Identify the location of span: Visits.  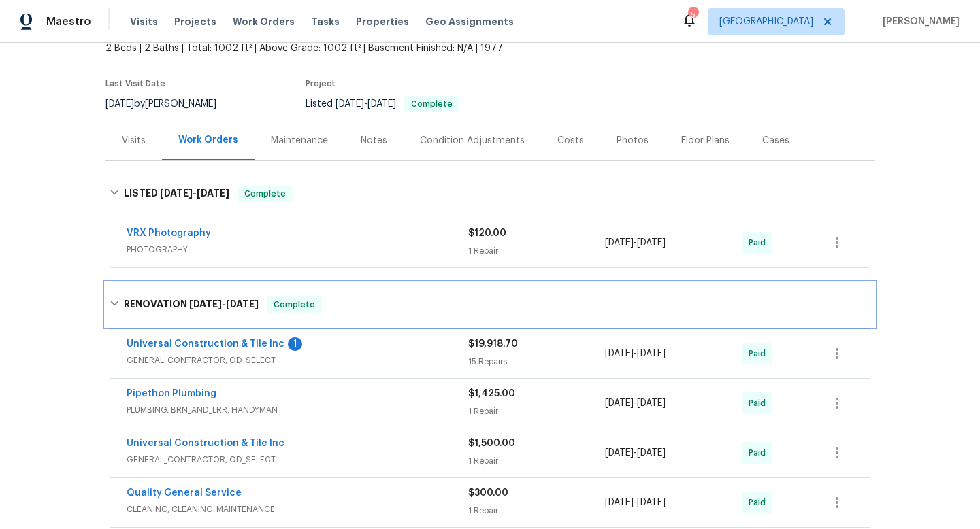
(143, 22).